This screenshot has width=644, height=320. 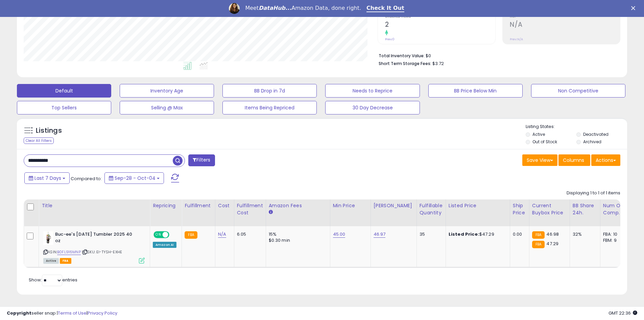 What do you see at coordinates (303, 8) in the screenshot?
I see `div: Meet Amazon Data, done right.` at bounding box center [303, 8].